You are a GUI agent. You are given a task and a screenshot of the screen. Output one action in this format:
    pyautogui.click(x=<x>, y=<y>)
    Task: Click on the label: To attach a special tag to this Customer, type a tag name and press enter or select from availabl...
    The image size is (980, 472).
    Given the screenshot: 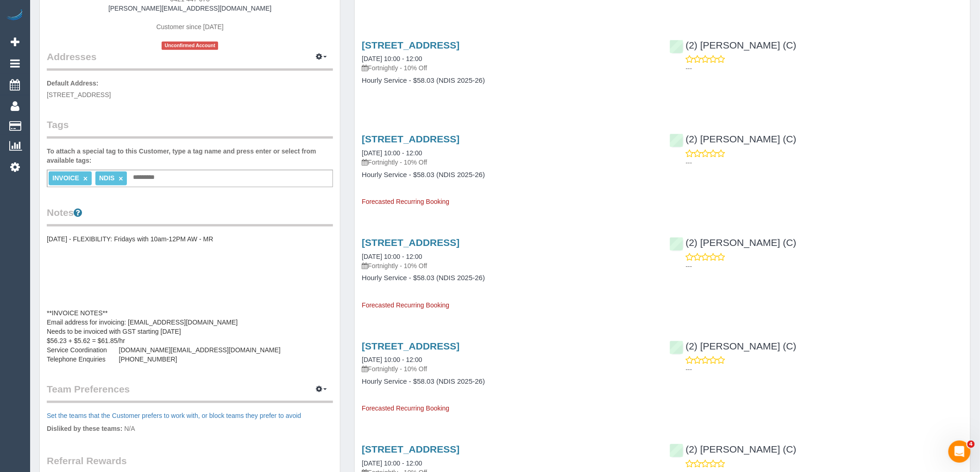 What is the action you would take?
    pyautogui.click(x=190, y=156)
    